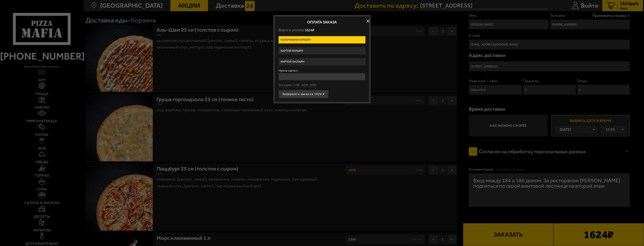 The height and width of the screenshot is (246, 644). What do you see at coordinates (322, 22) in the screenshot?
I see `h2: Оплата заказа` at bounding box center [322, 22].